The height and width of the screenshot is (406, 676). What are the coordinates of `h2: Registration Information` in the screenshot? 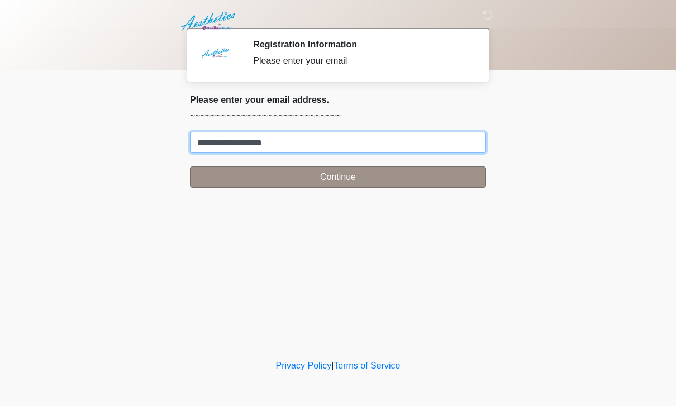 It's located at (361, 44).